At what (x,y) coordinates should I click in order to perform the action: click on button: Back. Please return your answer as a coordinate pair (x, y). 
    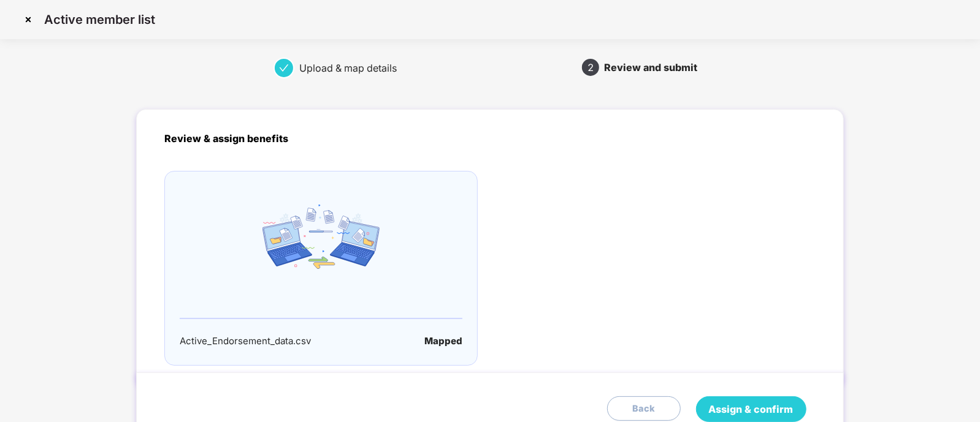
    Looking at the image, I should click on (644, 409).